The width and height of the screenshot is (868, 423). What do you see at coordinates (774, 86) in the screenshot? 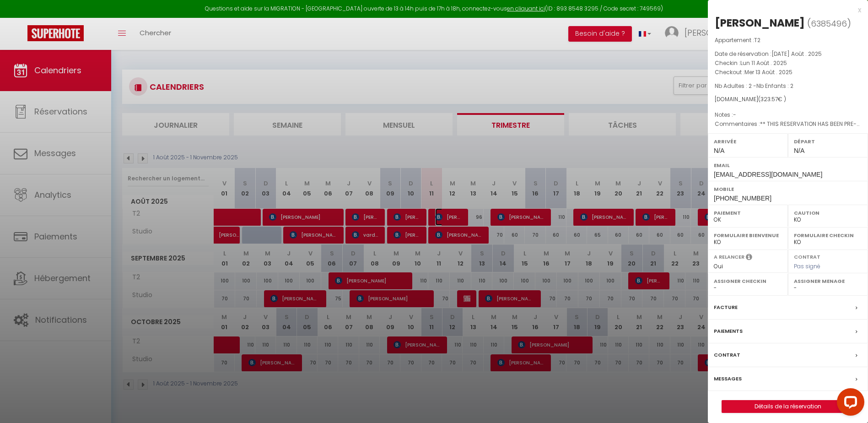
I see `span: Nb Enfants : 2` at bounding box center [774, 86].